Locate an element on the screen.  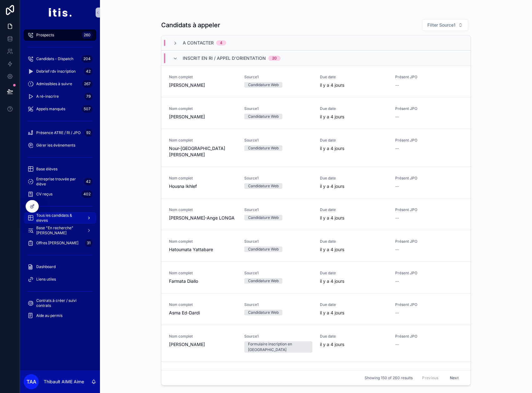
span: Aide au permis is located at coordinates (49, 315).